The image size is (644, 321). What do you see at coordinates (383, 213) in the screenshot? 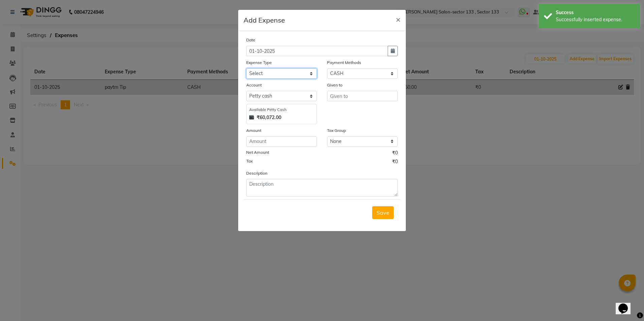
I see `span: Save` at bounding box center [383, 213].